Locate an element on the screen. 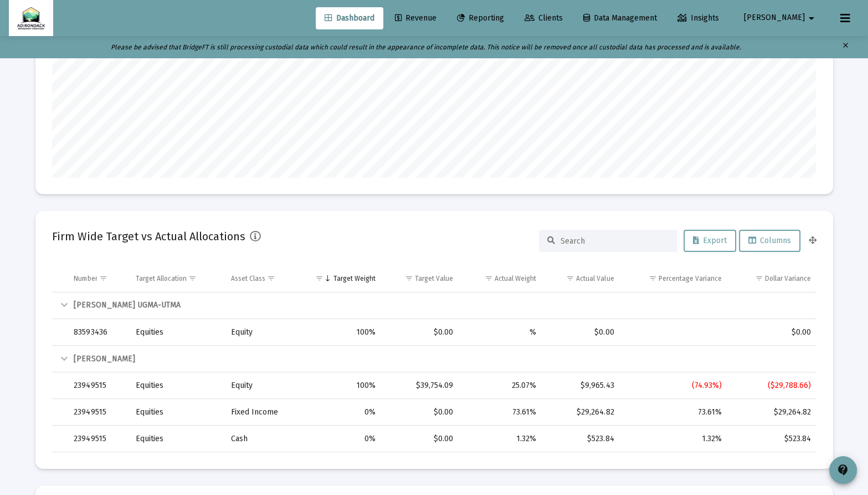 The height and width of the screenshot is (495, 868). div: Percentage Variance is located at coordinates (691, 279).